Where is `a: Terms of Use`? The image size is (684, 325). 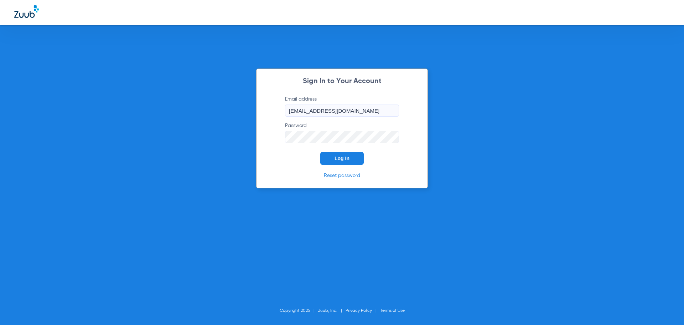
a: Terms of Use is located at coordinates (393, 311).